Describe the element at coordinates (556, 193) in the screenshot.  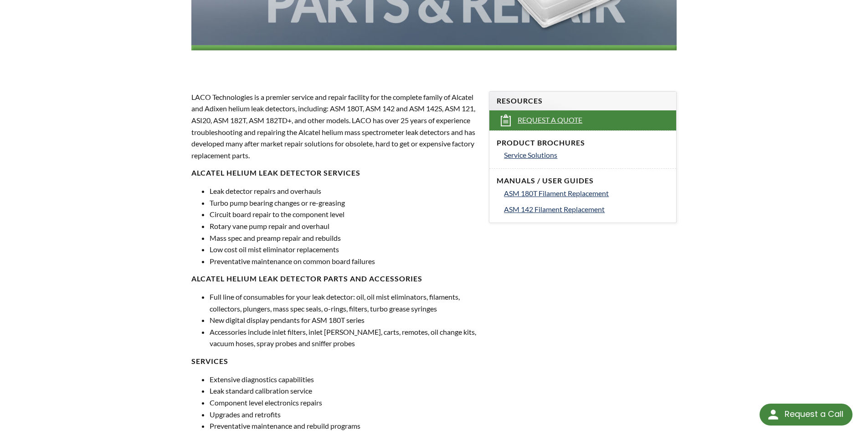
I see `span: ASM 180T Filament Replacement` at that location.